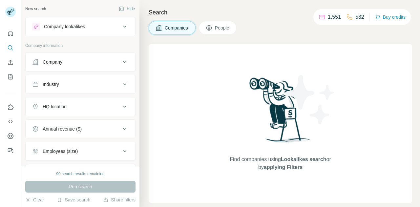 The image size is (420, 207). What do you see at coordinates (80, 129) in the screenshot?
I see `button: Annual revenue ($)` at bounding box center [80, 129].